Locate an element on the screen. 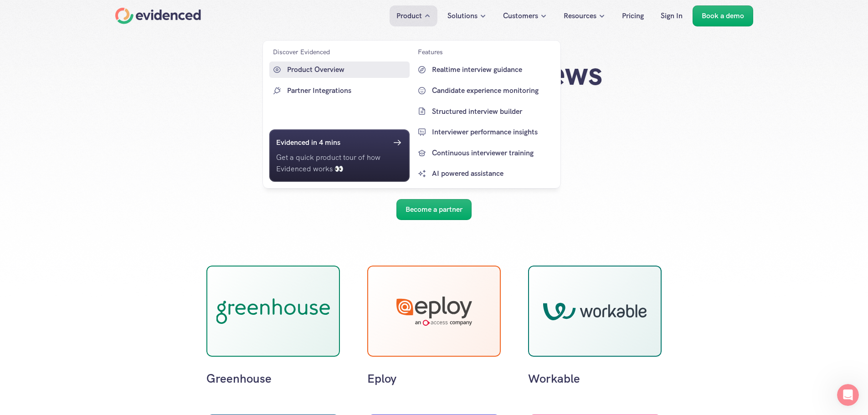 The image size is (868, 415). p: Interviewer performance insights is located at coordinates (492, 132).